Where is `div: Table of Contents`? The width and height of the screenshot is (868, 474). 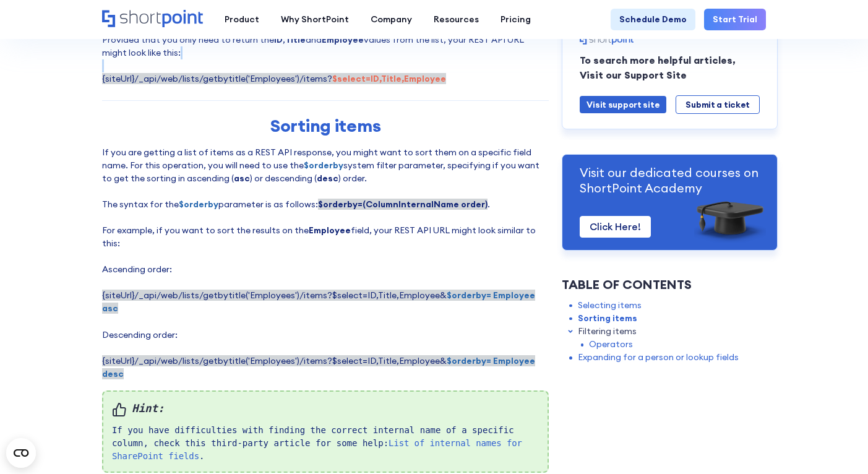
div: Table of Contents is located at coordinates (670, 285).